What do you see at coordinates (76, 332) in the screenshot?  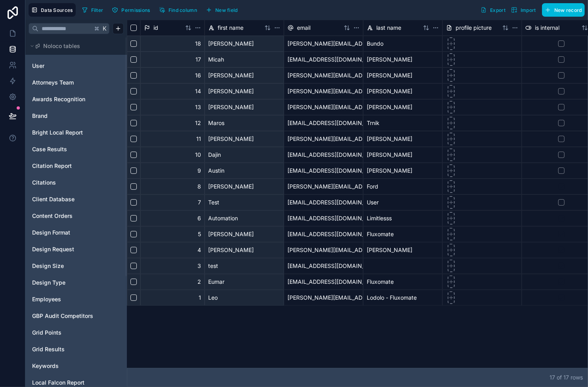 I see `div: Grid Points` at bounding box center [76, 332].